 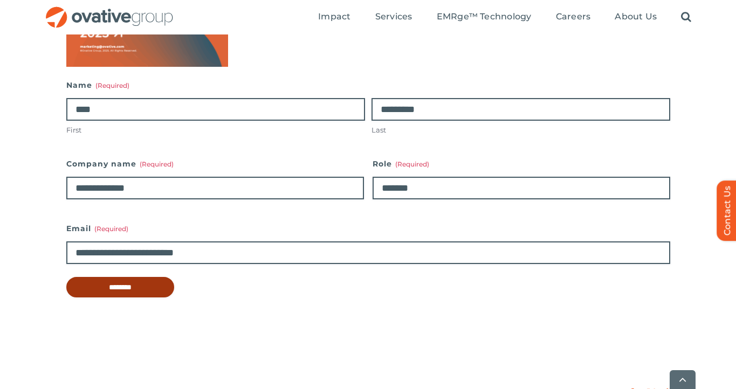 What do you see at coordinates (334, 17) in the screenshot?
I see `span: Impact` at bounding box center [334, 17].